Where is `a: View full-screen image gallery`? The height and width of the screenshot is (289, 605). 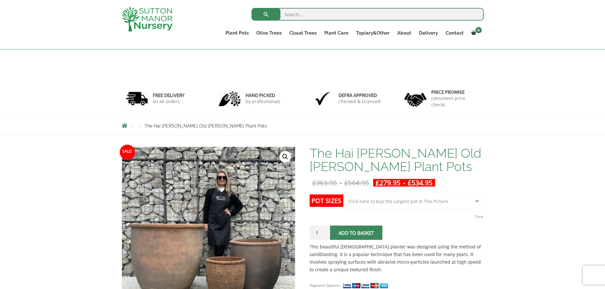
a: View full-screen image gallery is located at coordinates (285, 157).